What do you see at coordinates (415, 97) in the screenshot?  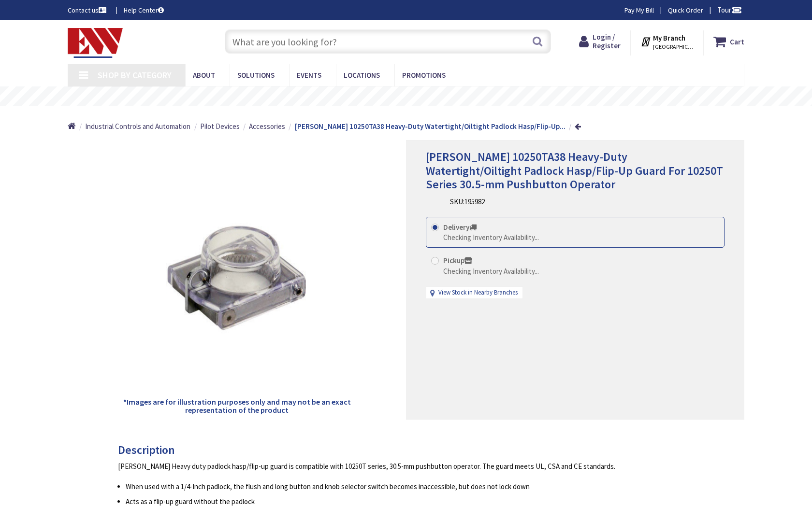 I see `rs-layer: Free Same Day Pickup at 19 Locations` at bounding box center [415, 97].